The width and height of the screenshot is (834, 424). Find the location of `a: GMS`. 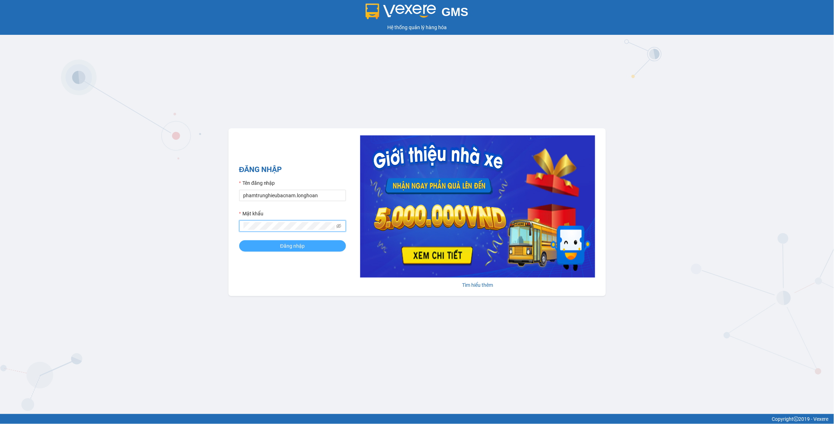

a: GMS is located at coordinates (417, 14).